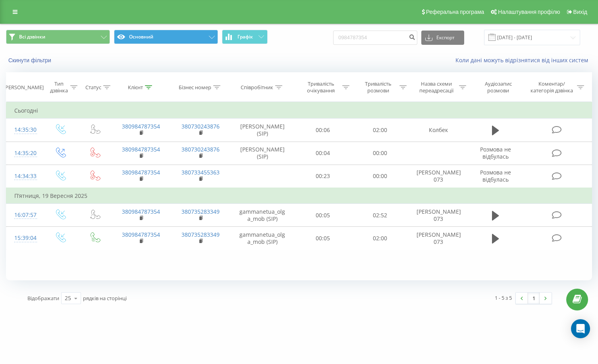 This screenshot has width=598, height=364. Describe the element at coordinates (245, 37) in the screenshot. I see `span: Графік` at that location.